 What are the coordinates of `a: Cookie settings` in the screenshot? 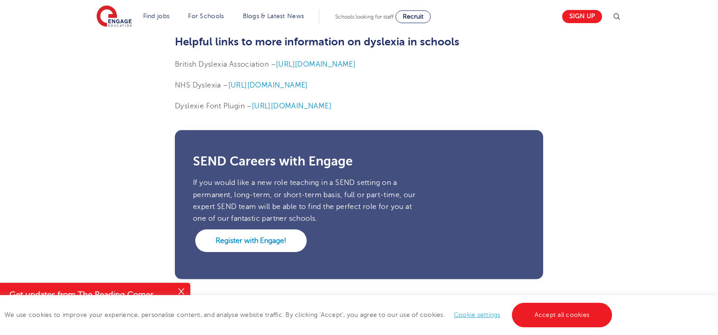 It's located at (477, 315).